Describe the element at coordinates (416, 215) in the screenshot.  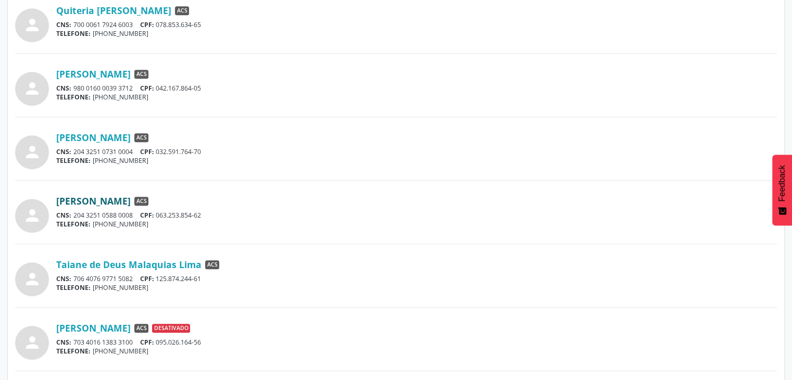
I see `div: 204 3251 0588 0008 063.253.854-62` at that location.